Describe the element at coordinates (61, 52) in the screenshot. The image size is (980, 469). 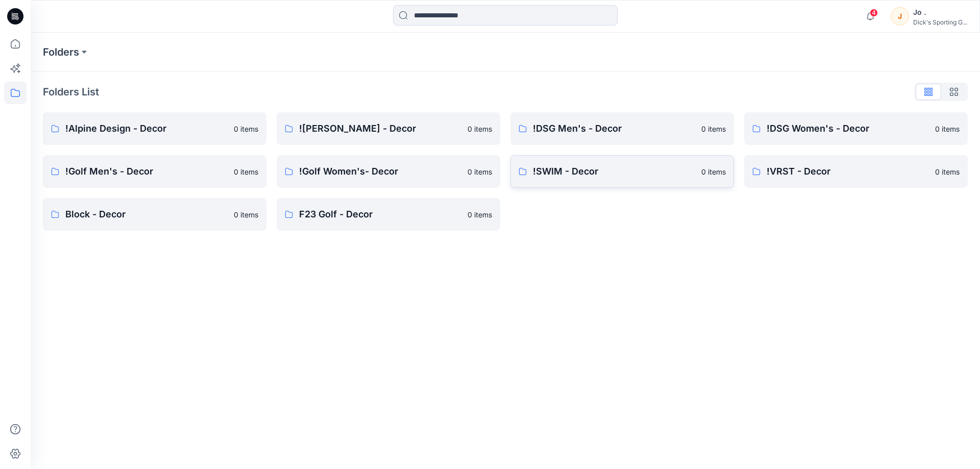
I see `p: Folders` at that location.